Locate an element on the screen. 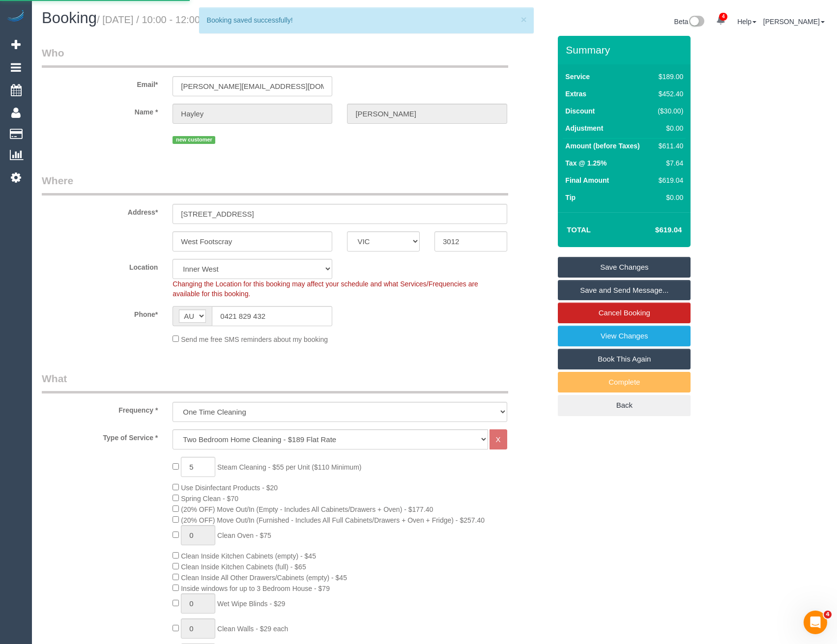 The width and height of the screenshot is (837, 644). a: Automaid Logo is located at coordinates (16, 17).